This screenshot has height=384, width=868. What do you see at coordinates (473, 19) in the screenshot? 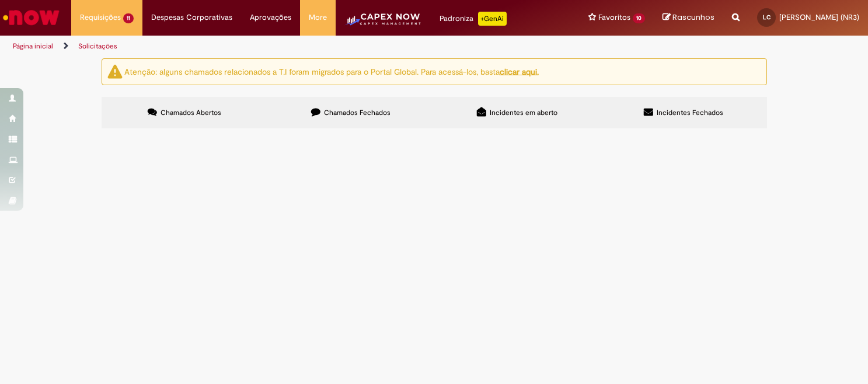
I see `div: Padroniza` at bounding box center [473, 19].